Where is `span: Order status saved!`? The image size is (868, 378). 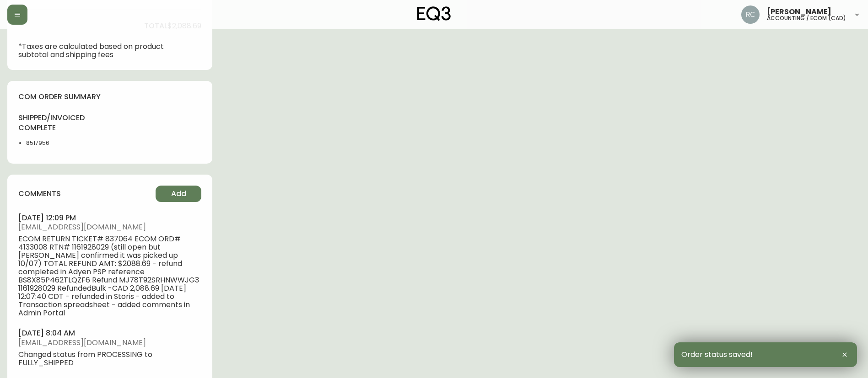 span: Order status saved! is located at coordinates (717, 355).